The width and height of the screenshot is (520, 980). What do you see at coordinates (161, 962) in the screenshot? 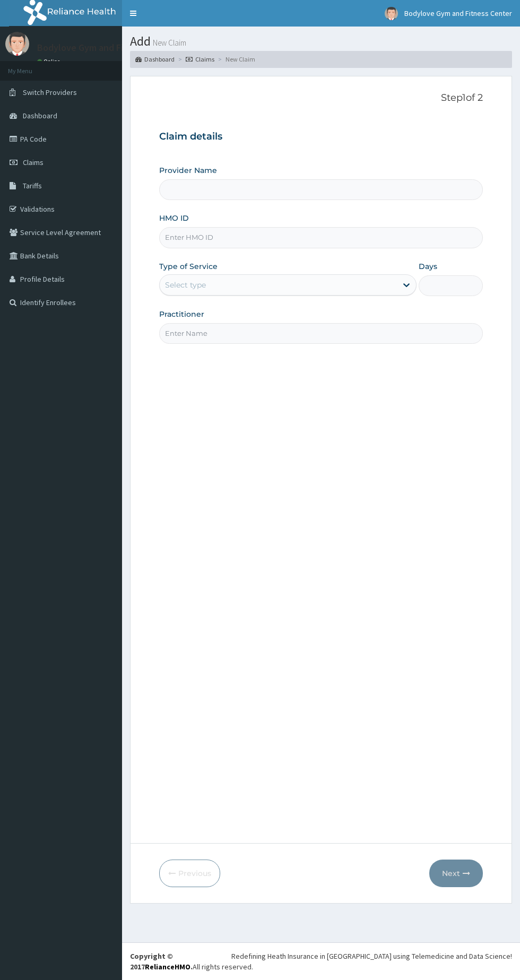
I see `strong: Copyright © 2017 .` at bounding box center [161, 962].